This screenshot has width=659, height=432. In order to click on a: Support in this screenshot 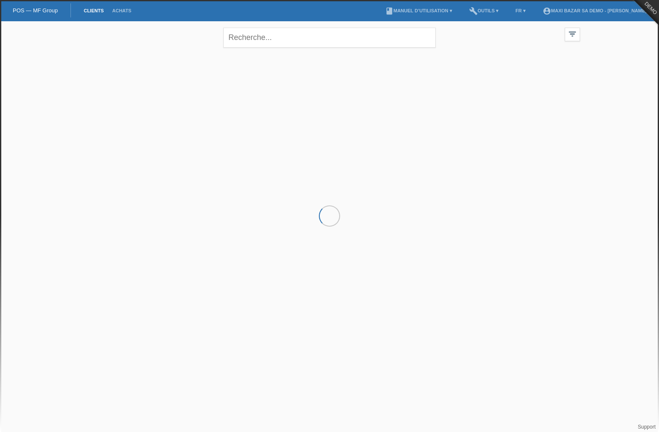, I will do `click(647, 427)`.